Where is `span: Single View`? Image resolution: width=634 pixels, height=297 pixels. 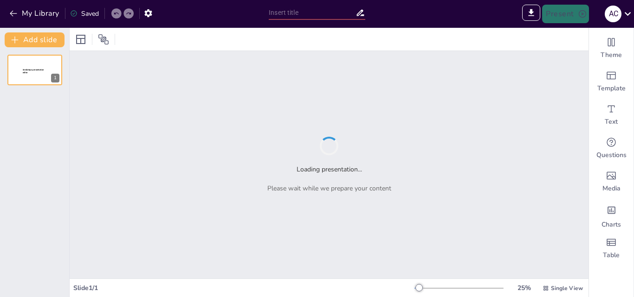
span: Single View is located at coordinates (566, 288).